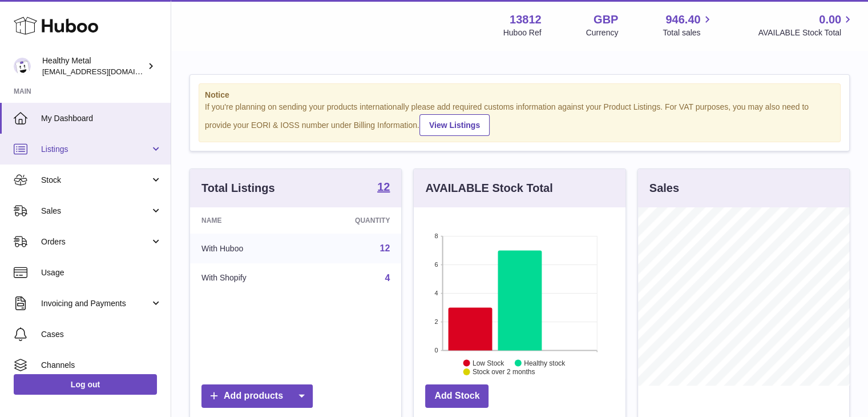  What do you see at coordinates (489, 188) in the screenshot?
I see `h3: AVAILABLE Stock Total` at bounding box center [489, 188].